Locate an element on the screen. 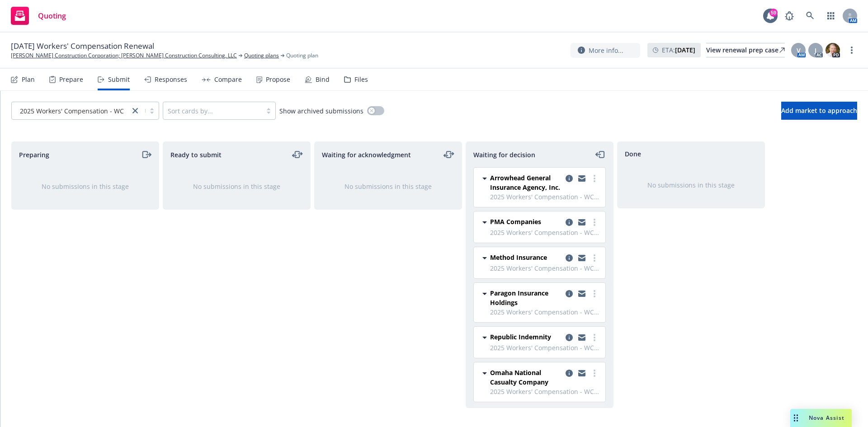 Image resolution: width=868 pixels, height=427 pixels. a: View renewal prep case is located at coordinates (745, 50).